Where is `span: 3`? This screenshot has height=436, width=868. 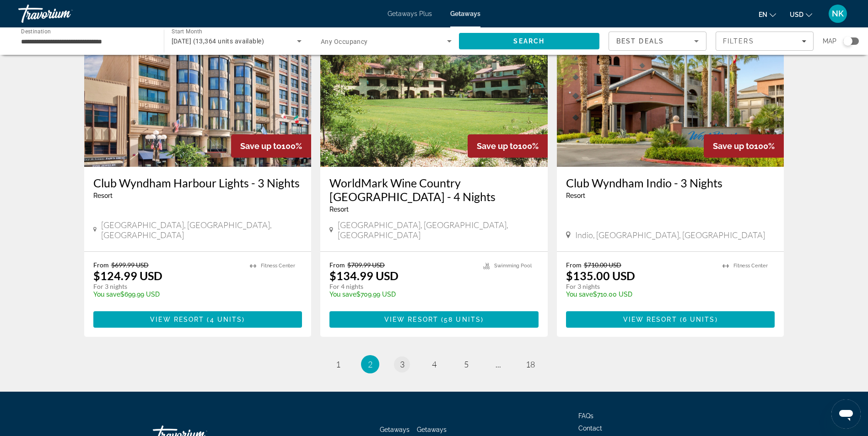
span: 3 is located at coordinates (402, 365).